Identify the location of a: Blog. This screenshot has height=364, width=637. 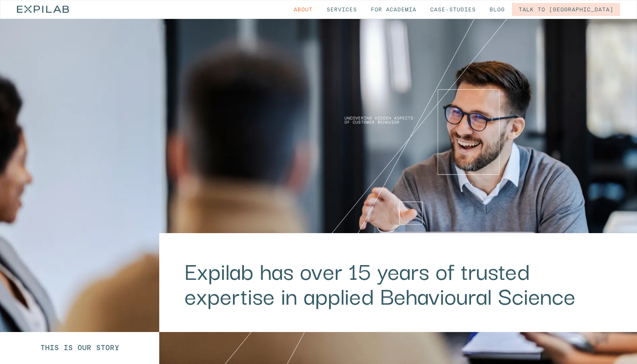
(497, 9).